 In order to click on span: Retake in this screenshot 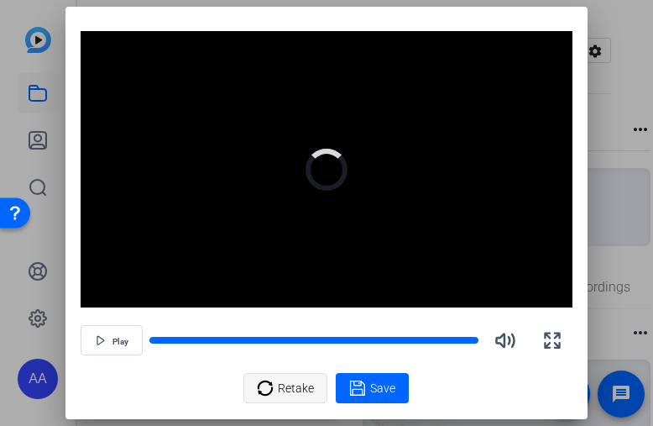, I will do `click(295, 388)`.